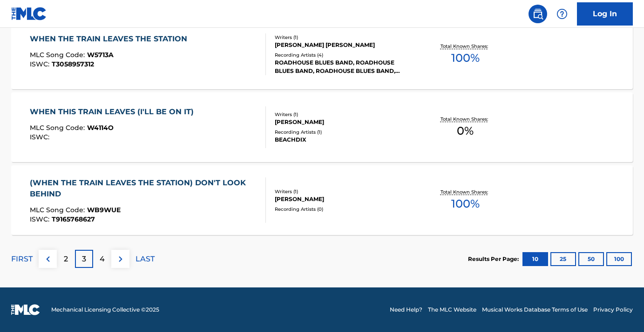  Describe the element at coordinates (563, 259) in the screenshot. I see `button: 25` at that location.